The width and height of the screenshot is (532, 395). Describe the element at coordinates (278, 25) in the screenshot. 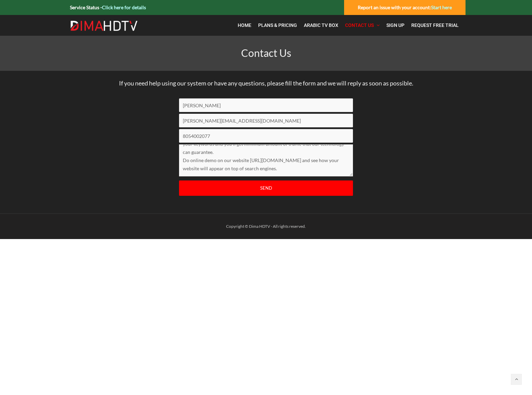

I see `span: Plans & Pricing` at that location.